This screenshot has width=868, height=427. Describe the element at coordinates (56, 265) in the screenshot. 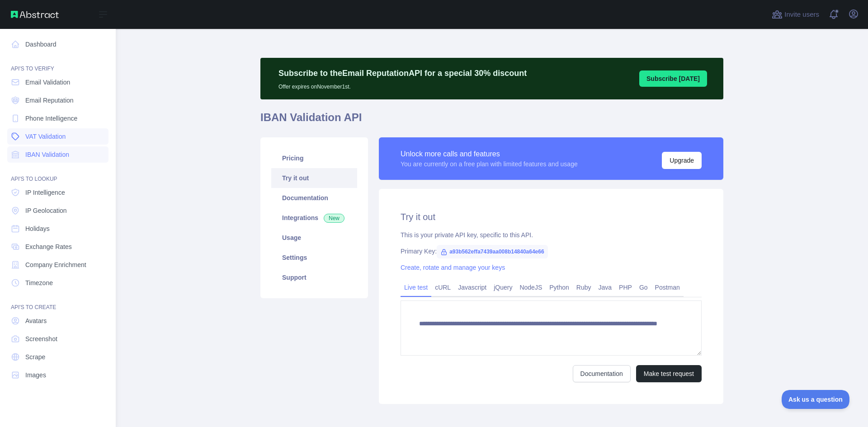

I see `span: Company Enrichment` at that location.